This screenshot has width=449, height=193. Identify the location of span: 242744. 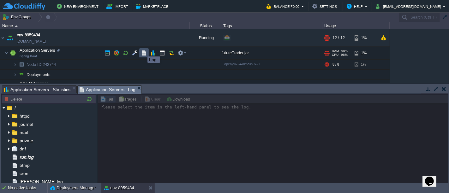
(41, 64).